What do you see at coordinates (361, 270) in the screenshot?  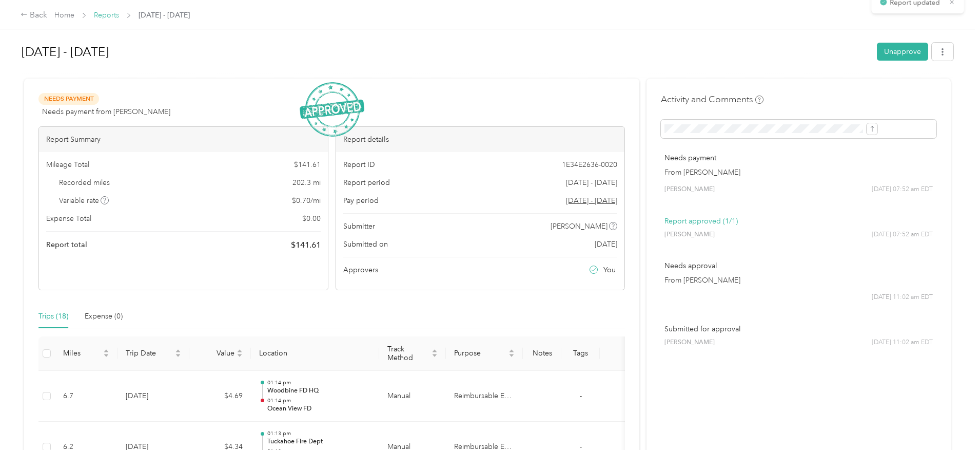 I see `span: Approvers` at bounding box center [361, 270].